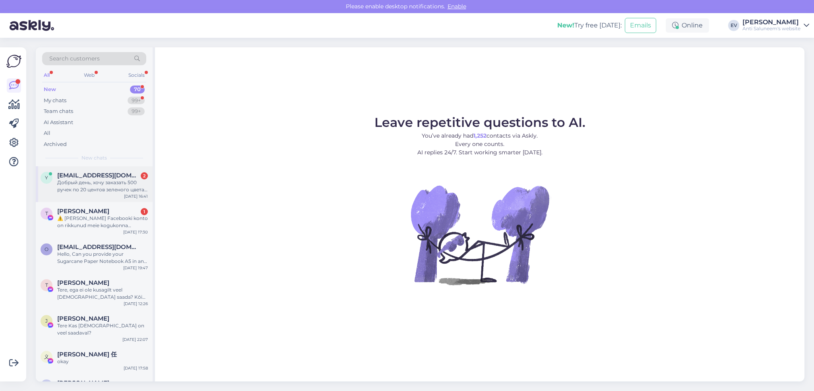 Image resolution: width=814 pixels, height=391 pixels. What do you see at coordinates (50, 89) in the screenshot?
I see `div: New` at bounding box center [50, 89].